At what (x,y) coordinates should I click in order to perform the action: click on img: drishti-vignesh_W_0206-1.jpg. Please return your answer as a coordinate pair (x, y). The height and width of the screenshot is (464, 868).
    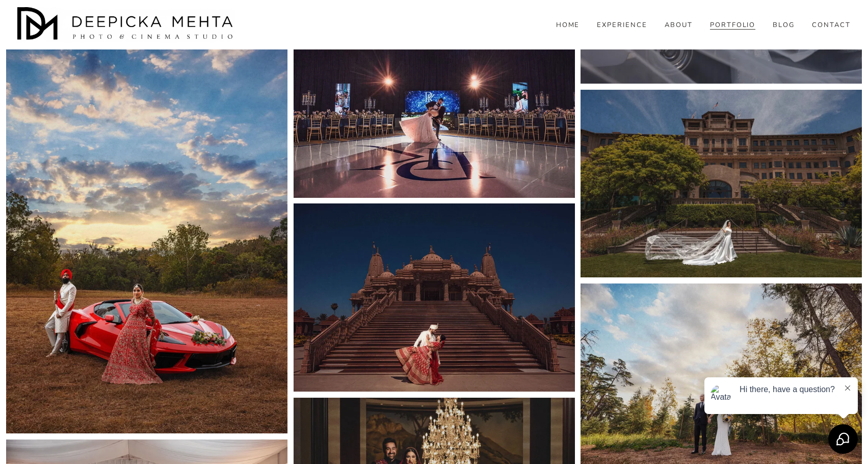
    Looking at the image, I should click on (434, 297).